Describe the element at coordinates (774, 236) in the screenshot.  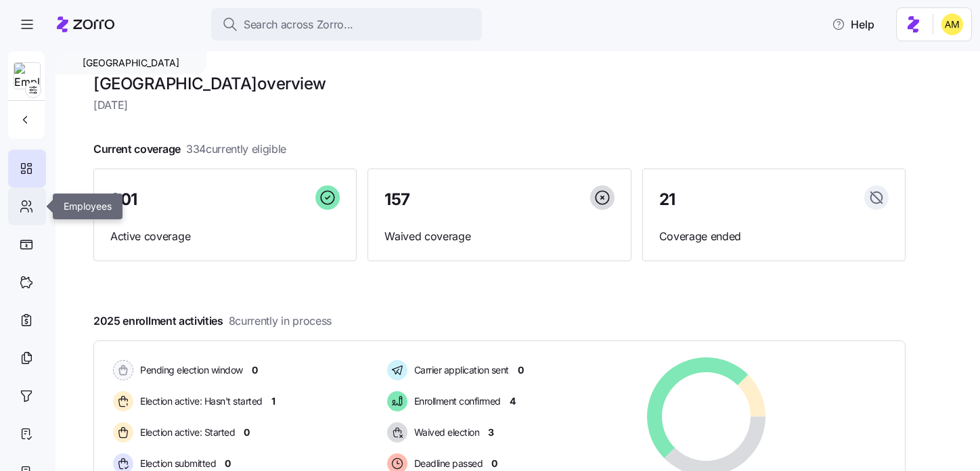
I see `span: Coverage ended` at that location.